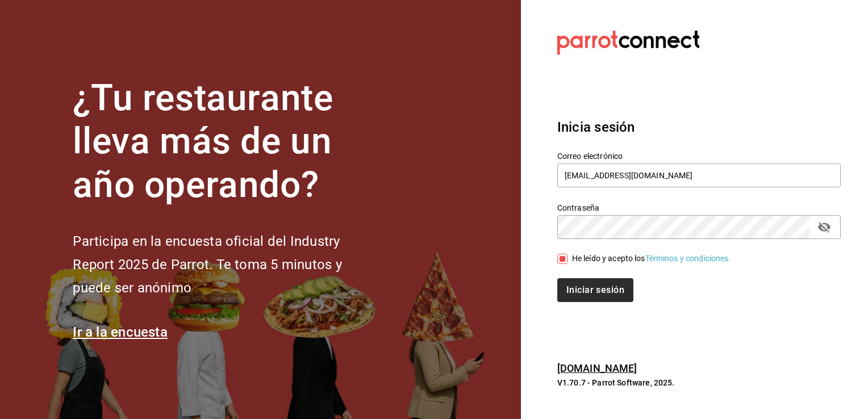 The width and height of the screenshot is (868, 419). What do you see at coordinates (699, 176) in the screenshot?
I see `input: Ingresa tu correo electrónico` at bounding box center [699, 176].